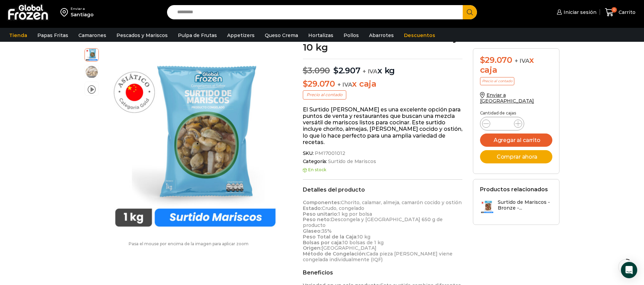  What do you see at coordinates (382, 162) in the screenshot?
I see `span: Categoría:` at bounding box center [382, 162].